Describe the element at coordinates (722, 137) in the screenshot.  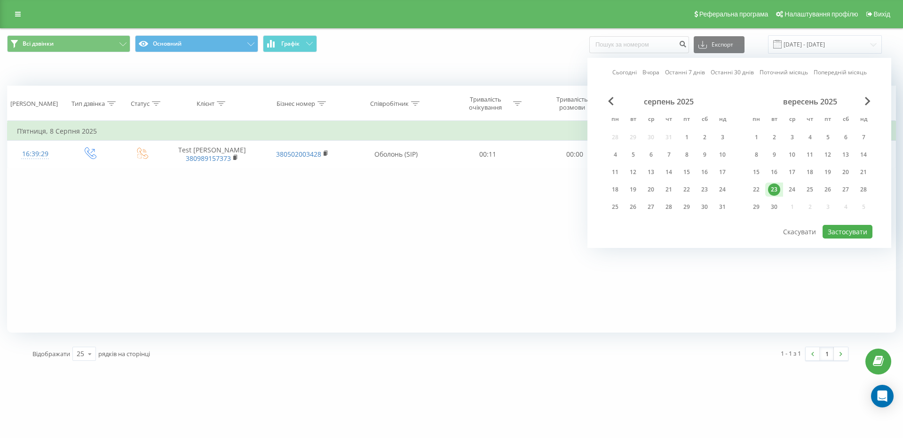
I see `div: нд 3 серп 2025 р.` at that location.